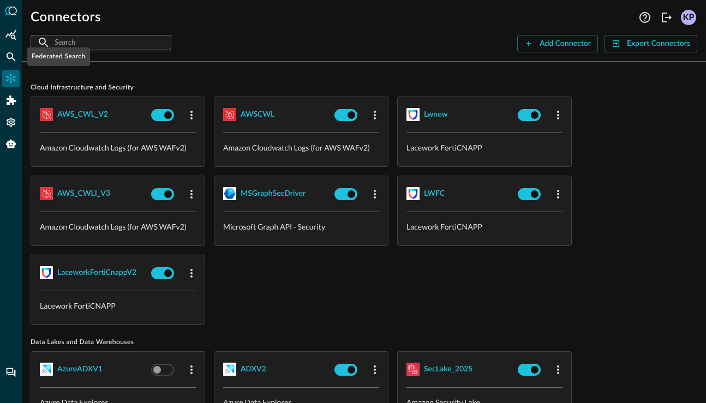 The image size is (706, 403). I want to click on div: Connectors, so click(11, 79).